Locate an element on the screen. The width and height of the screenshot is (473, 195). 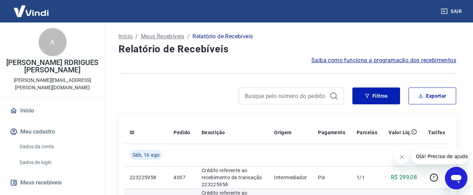
input: Busque pelo número do pedido is located at coordinates (286, 96).